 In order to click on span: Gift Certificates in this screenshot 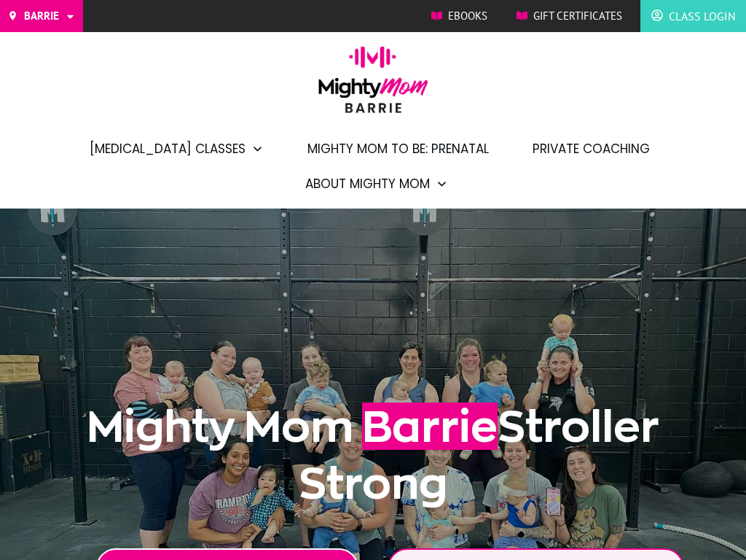, I will do `click(578, 16)`.